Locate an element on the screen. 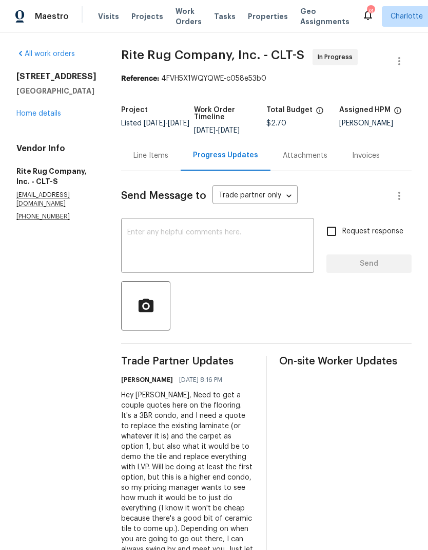 The image size is (428, 550). span: On-site Worker Updates is located at coordinates (346, 361).